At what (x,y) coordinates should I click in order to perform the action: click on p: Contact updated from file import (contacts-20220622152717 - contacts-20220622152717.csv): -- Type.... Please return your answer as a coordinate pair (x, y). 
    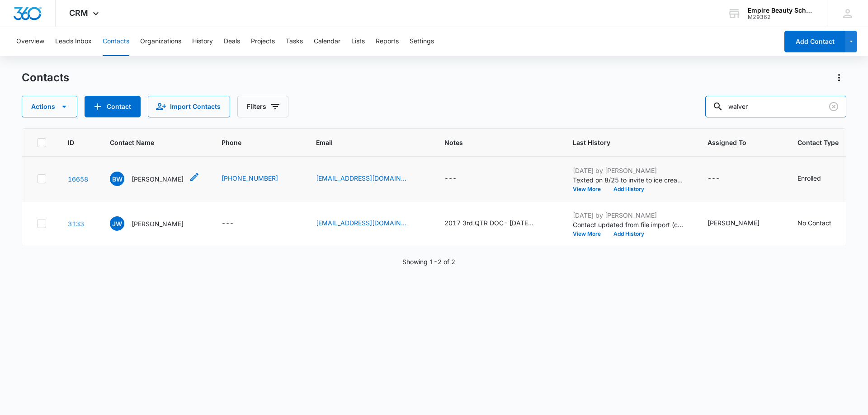
    Looking at the image, I should click on (629, 225).